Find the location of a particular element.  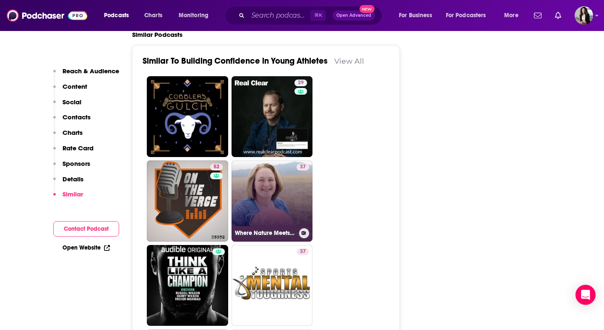

button: Contact Podcast is located at coordinates (86, 229).